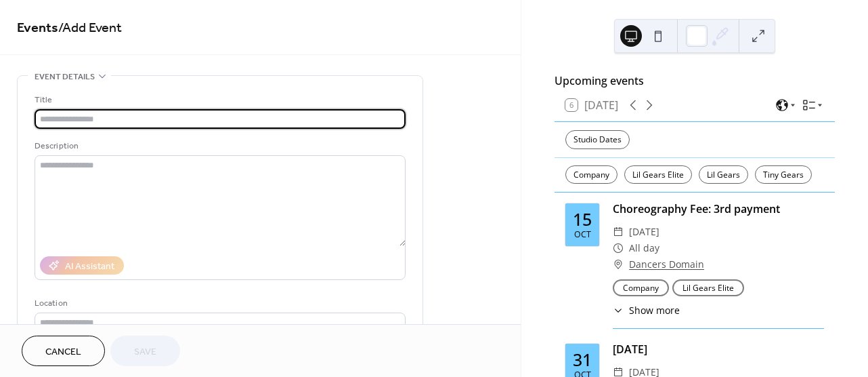  Describe the element at coordinates (582, 234) in the screenshot. I see `div: Oct` at that location.